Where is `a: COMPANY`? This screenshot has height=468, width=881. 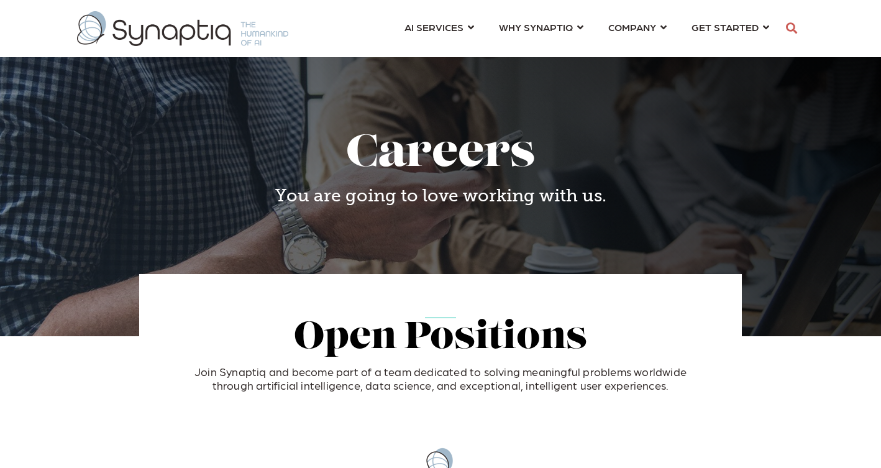
a: COMPANY is located at coordinates (637, 27).